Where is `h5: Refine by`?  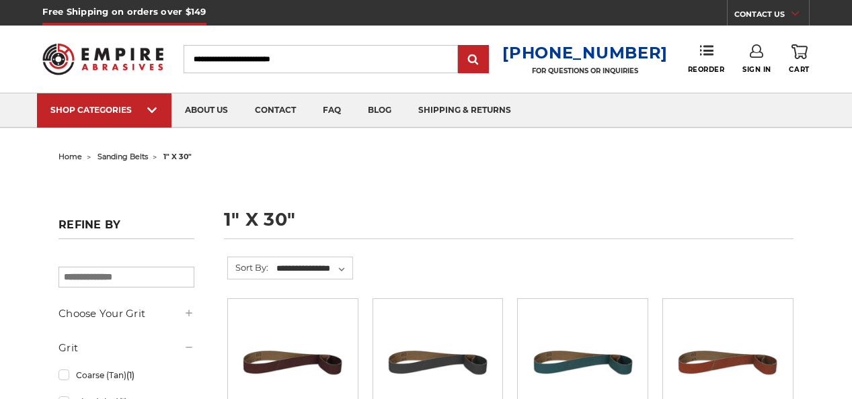
h5: Refine by is located at coordinates (126, 229).